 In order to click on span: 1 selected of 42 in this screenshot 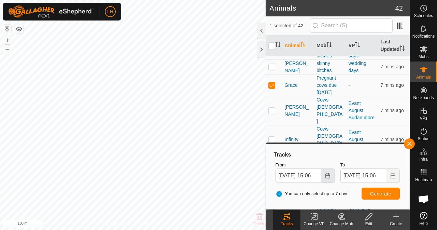, I will do `click(290, 26)`.